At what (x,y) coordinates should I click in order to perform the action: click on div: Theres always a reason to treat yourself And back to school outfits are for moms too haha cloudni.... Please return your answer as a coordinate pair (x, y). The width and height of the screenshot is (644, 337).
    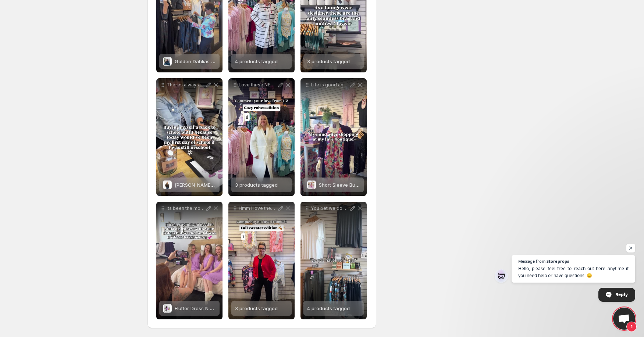
    Looking at the image, I should click on (189, 137).